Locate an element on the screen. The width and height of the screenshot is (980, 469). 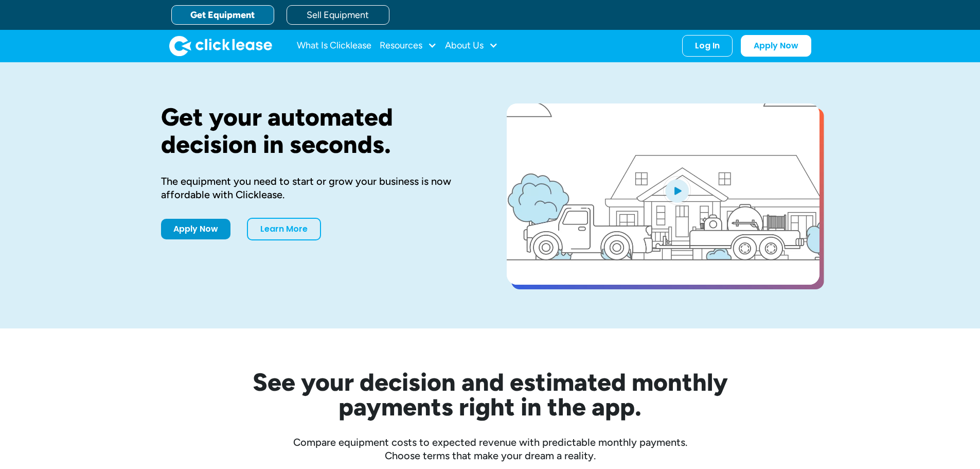
a: home is located at coordinates (221, 46).